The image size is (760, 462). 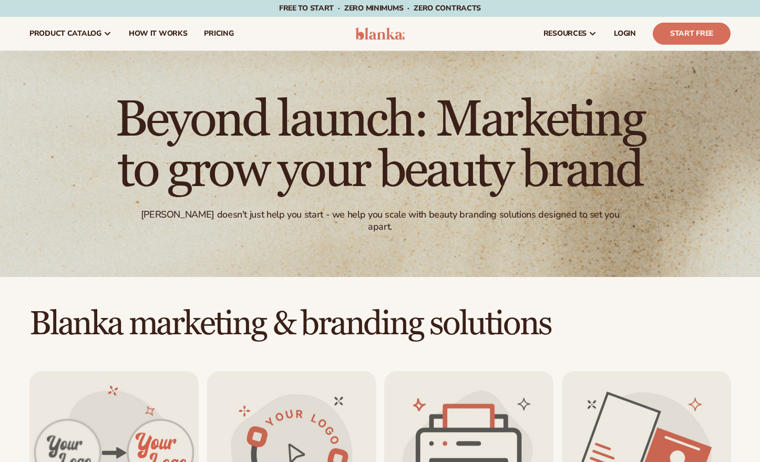 What do you see at coordinates (380, 8) in the screenshot?
I see `span: Free to start · ZERO minimums · ZERO contracts` at bounding box center [380, 8].